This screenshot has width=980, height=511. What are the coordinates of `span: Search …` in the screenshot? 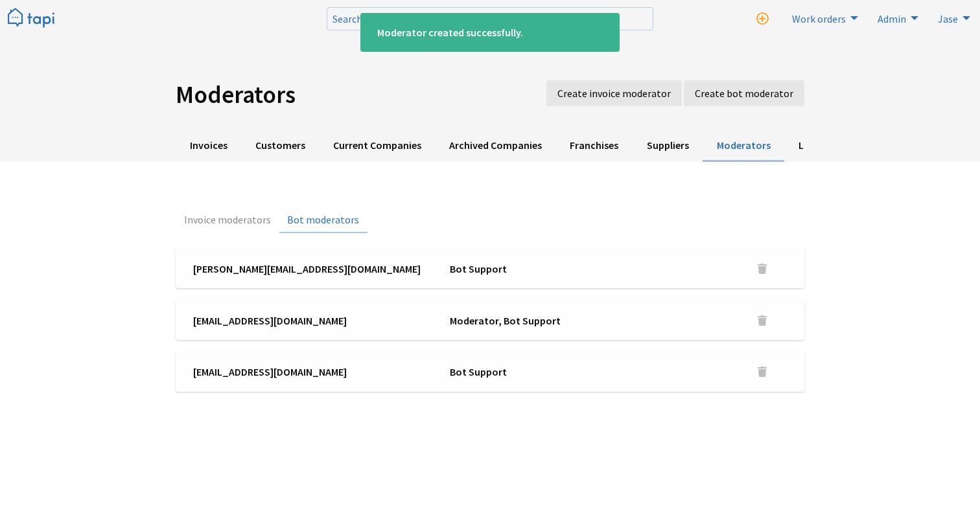 It's located at (353, 19).